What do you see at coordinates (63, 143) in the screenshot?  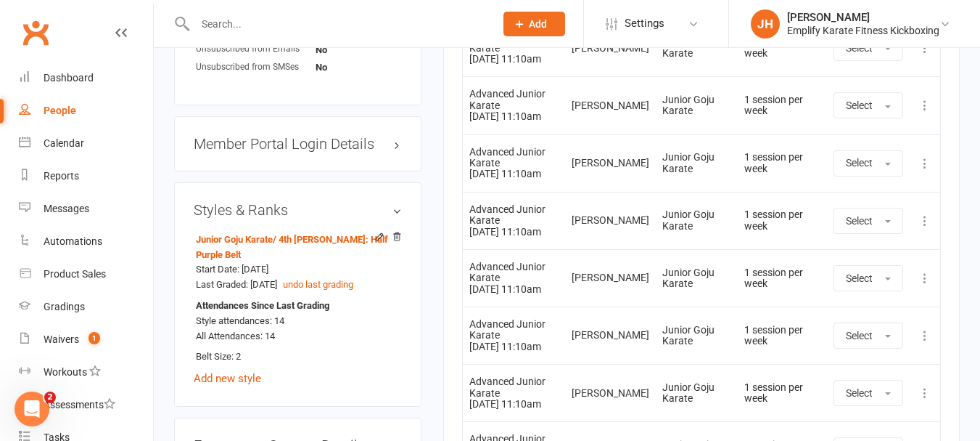 I see `div: Calendar` at bounding box center [63, 143].